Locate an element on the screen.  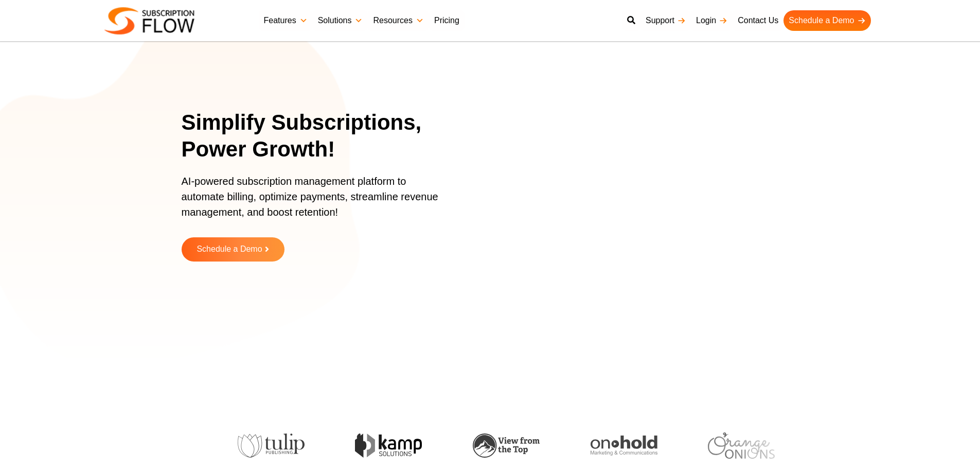
img: kamp-solution is located at coordinates (388, 445).